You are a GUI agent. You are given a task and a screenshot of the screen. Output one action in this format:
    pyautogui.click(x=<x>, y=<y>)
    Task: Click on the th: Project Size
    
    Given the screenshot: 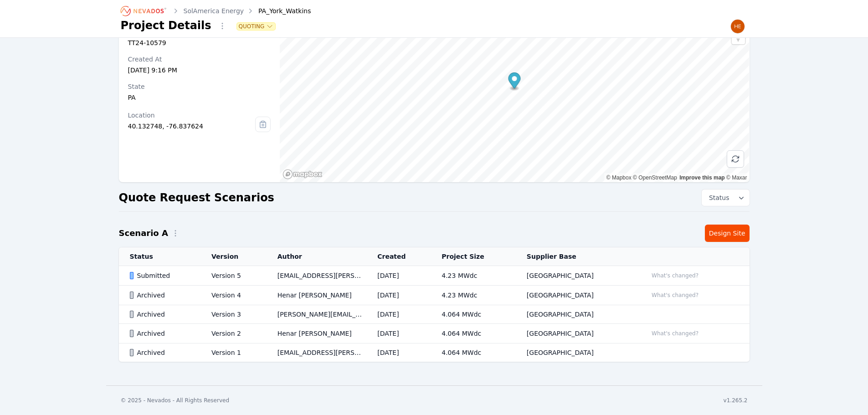 What is the action you would take?
    pyautogui.click(x=473, y=257)
    